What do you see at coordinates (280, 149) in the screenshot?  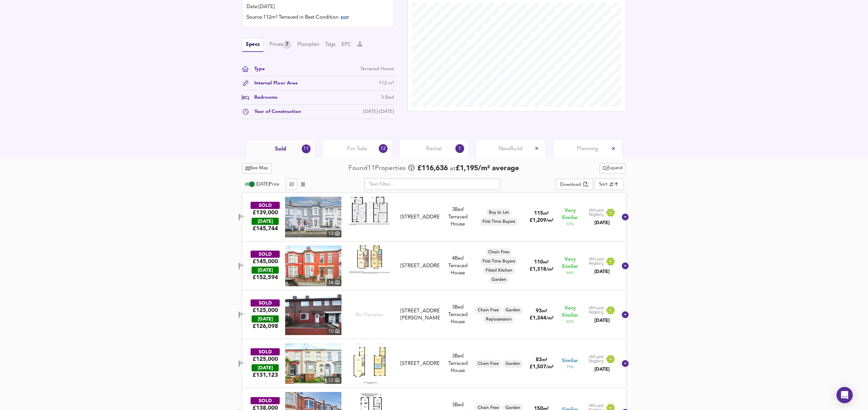 I see `span: Sold` at bounding box center [280, 149].